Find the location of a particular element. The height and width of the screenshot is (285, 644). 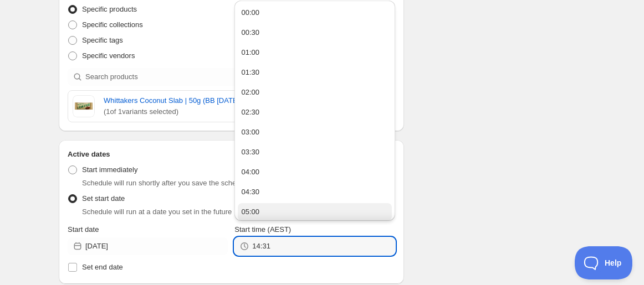

button: 03:00 is located at coordinates (314, 132).